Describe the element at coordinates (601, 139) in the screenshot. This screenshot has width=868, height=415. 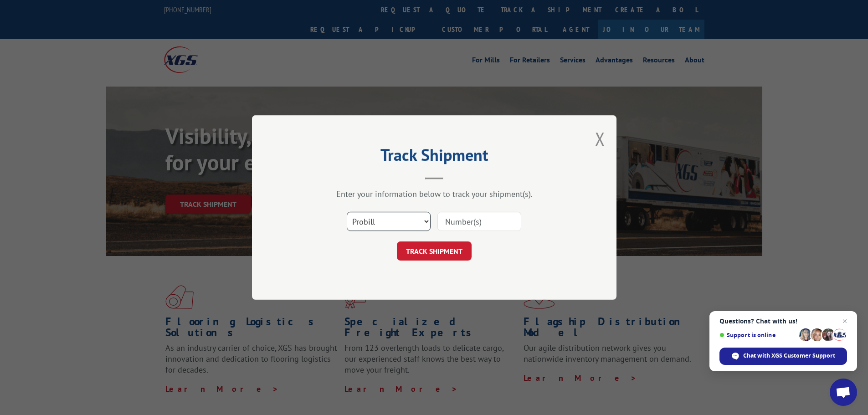
I see `button: Close modal` at that location.